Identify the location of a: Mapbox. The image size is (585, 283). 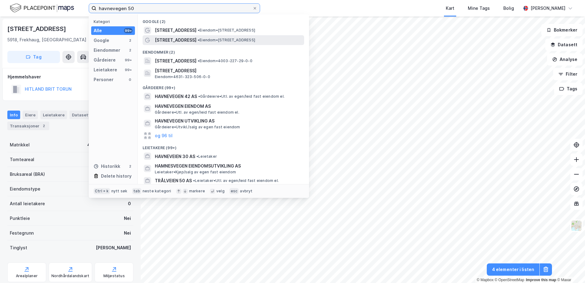
(485, 280).